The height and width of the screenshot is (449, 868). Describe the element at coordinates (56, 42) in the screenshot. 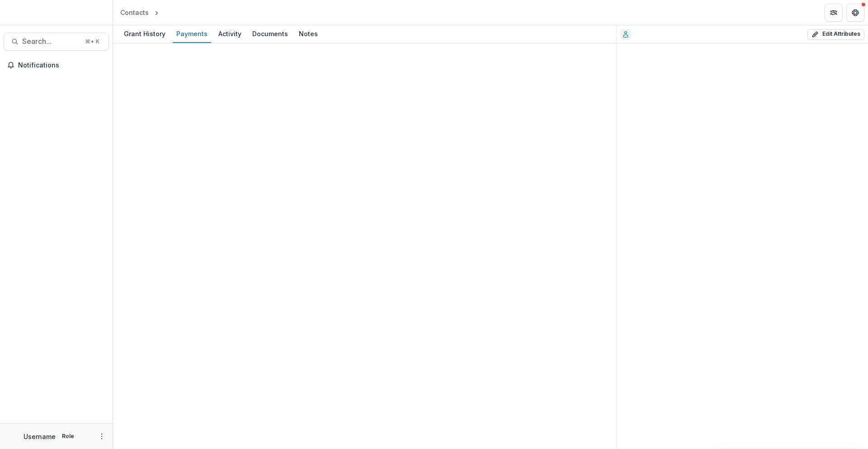

I see `button: Search...` at that location.